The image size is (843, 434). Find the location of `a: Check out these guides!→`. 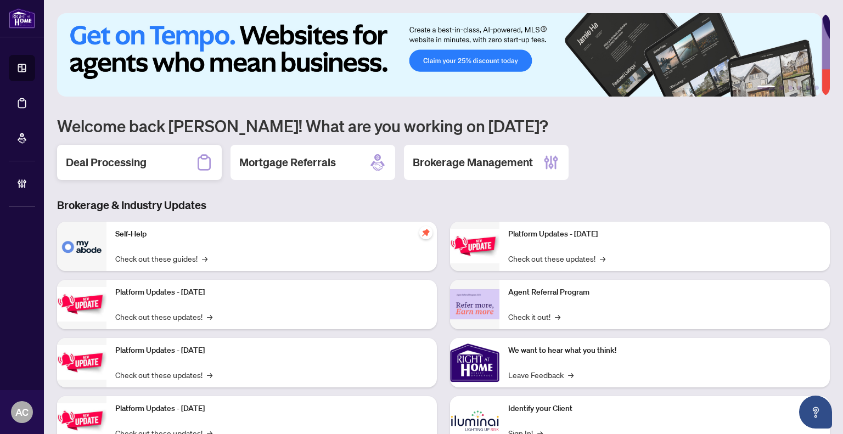

a: Check out these guides!→ is located at coordinates (161, 258).